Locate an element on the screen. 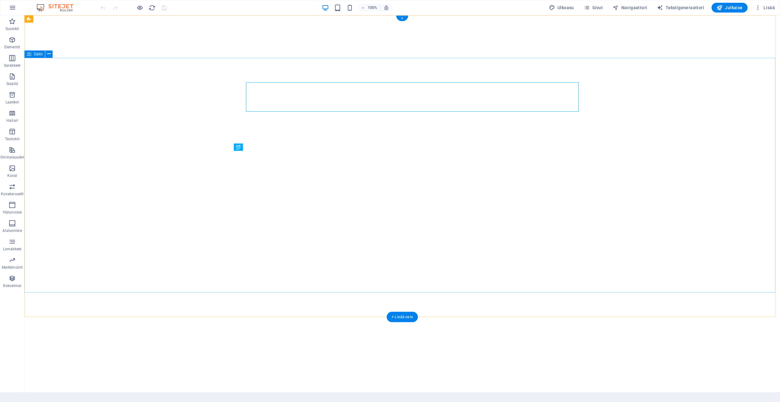 The image size is (780, 402). span: Julkaise is located at coordinates (730, 8).